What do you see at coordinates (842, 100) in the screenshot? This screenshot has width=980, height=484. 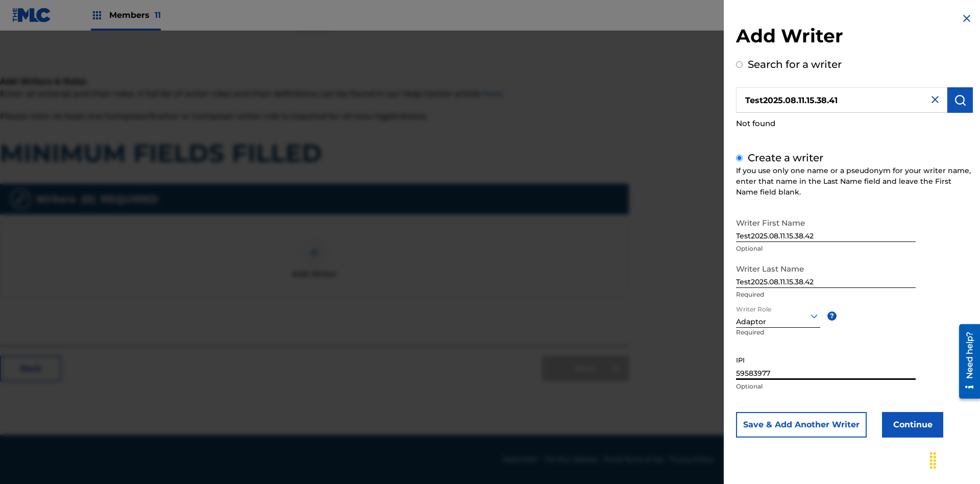 I see `input: Search writer's name or IPI Number` at bounding box center [842, 100].